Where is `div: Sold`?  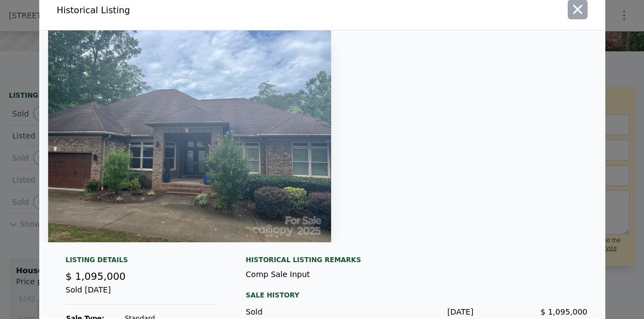 div: Sold is located at coordinates (303, 311).